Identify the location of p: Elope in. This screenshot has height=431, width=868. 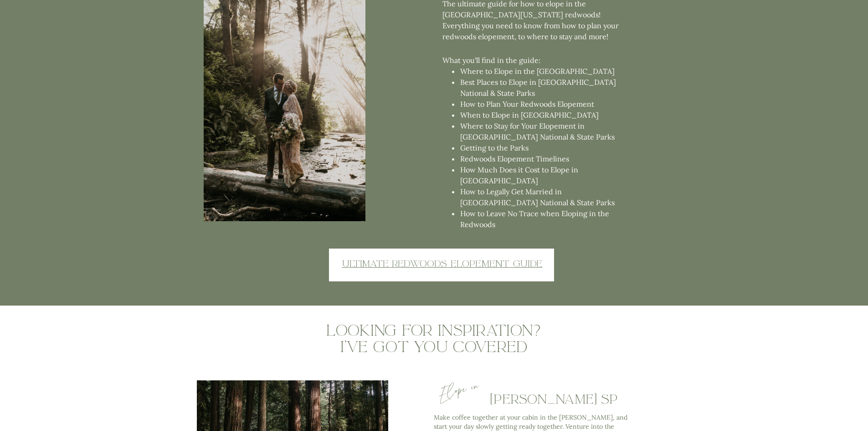
(463, 392).